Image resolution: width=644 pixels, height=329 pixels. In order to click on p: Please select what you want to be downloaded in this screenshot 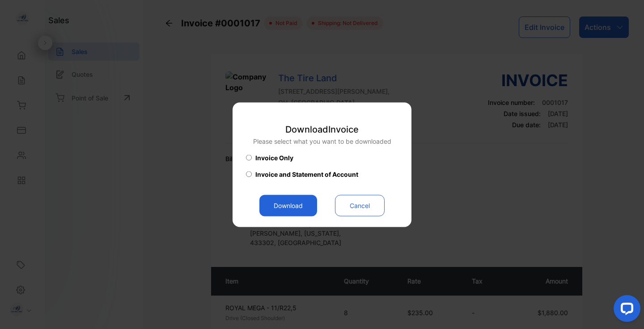, I will do `click(322, 141)`.